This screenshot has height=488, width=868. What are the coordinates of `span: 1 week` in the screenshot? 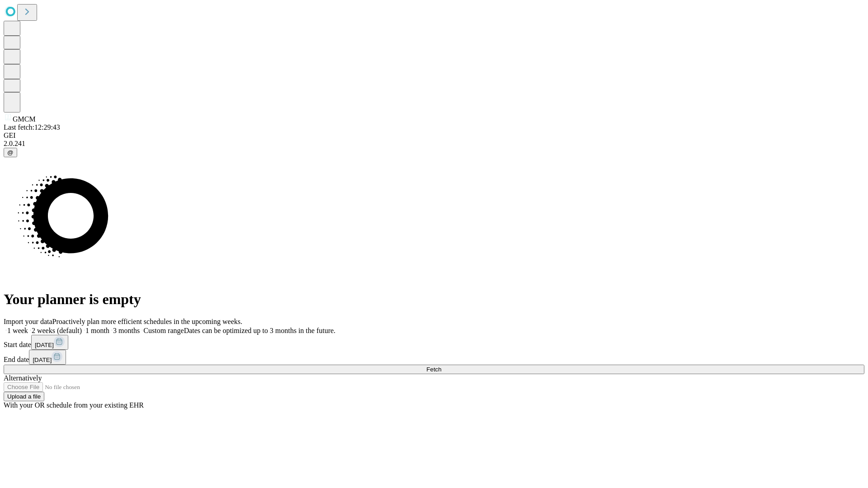 It's located at (17, 330).